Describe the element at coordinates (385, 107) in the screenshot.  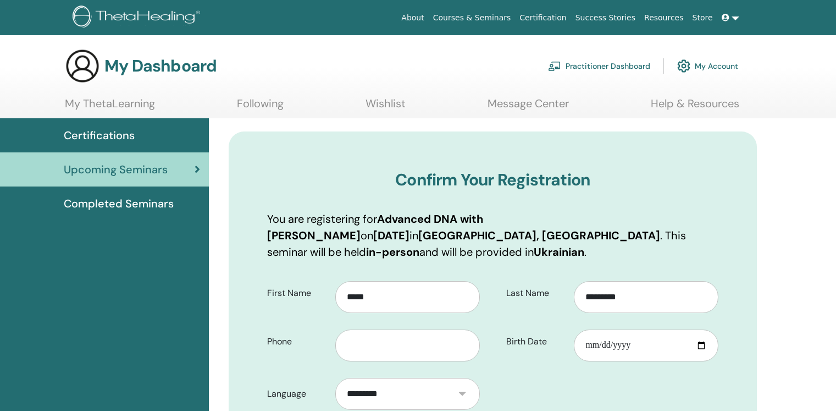
I see `a: Wishlist` at that location.